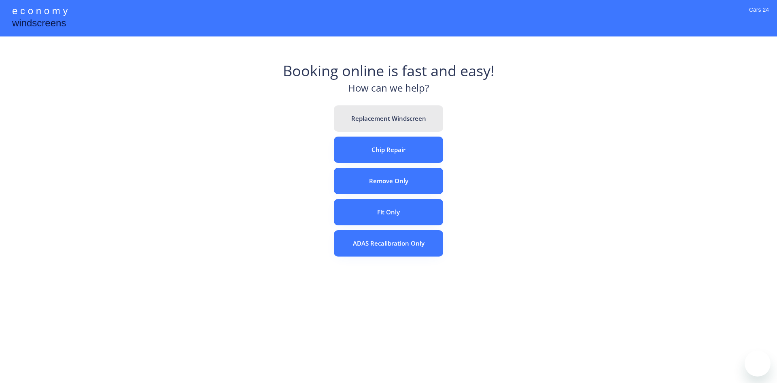 This screenshot has height=383, width=777. I want to click on button: Remove Only, so click(389, 181).